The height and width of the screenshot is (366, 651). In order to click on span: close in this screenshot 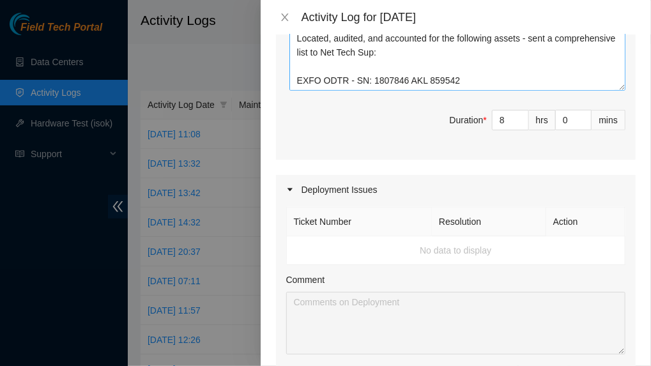, I will do `click(285, 17)`.